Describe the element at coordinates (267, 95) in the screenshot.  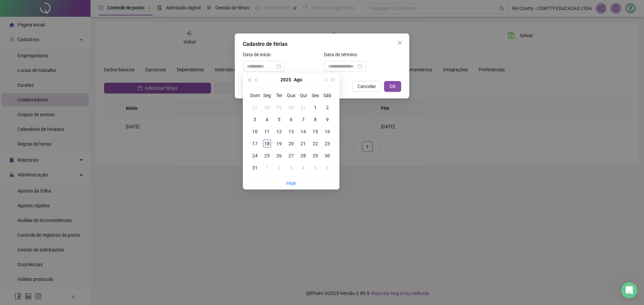
I see `th: Seg` at that location.